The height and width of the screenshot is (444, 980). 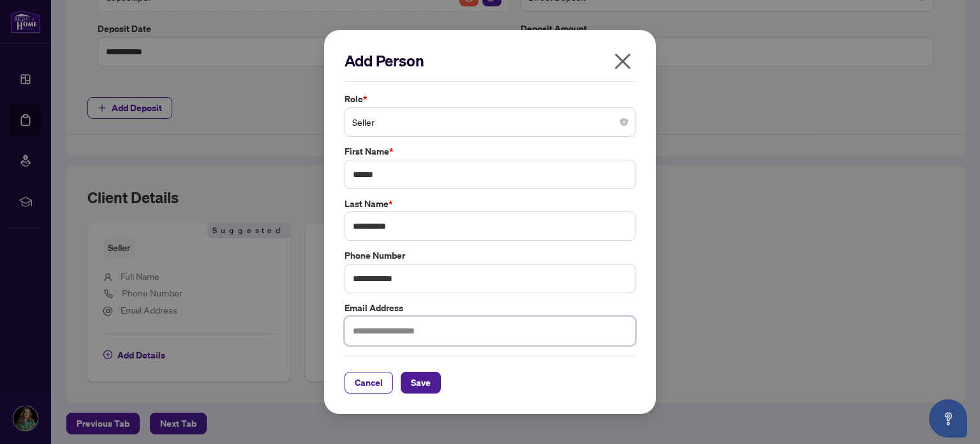 What do you see at coordinates (490, 255) in the screenshot?
I see `label: Phone Number` at bounding box center [490, 255].